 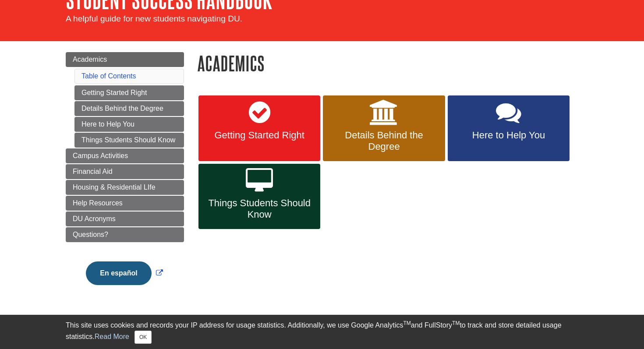 I want to click on span: Housing & Residential LIfe, so click(x=114, y=187).